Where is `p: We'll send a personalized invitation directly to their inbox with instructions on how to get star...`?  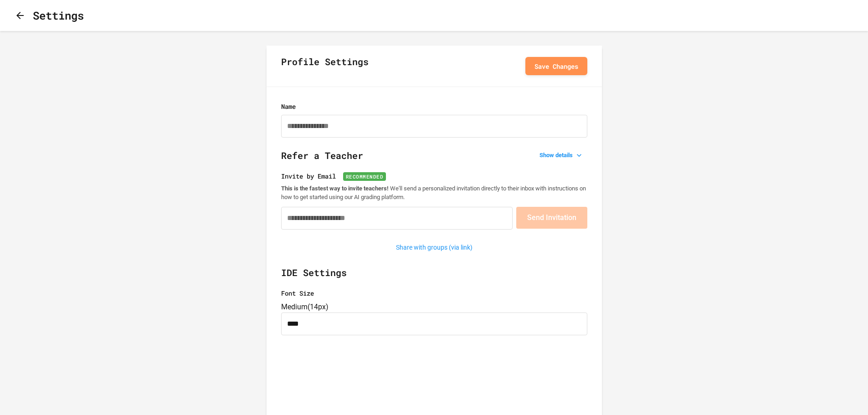
p: We'll send a personalized invitation directly to their inbox with instructions on how to get star... is located at coordinates (434, 193).